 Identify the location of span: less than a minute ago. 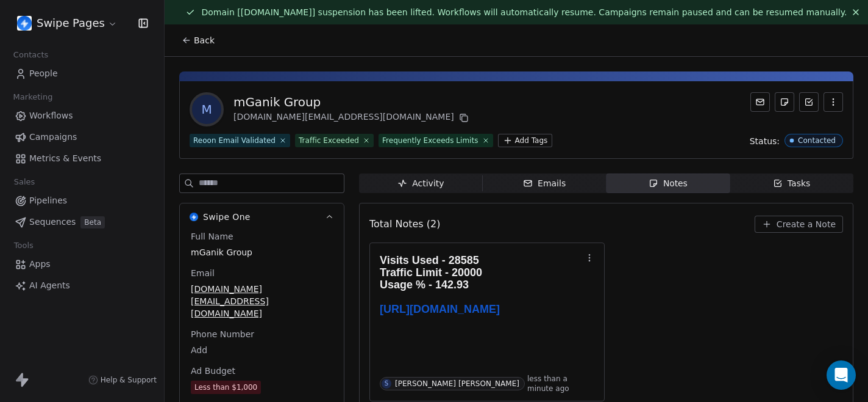
(561, 384).